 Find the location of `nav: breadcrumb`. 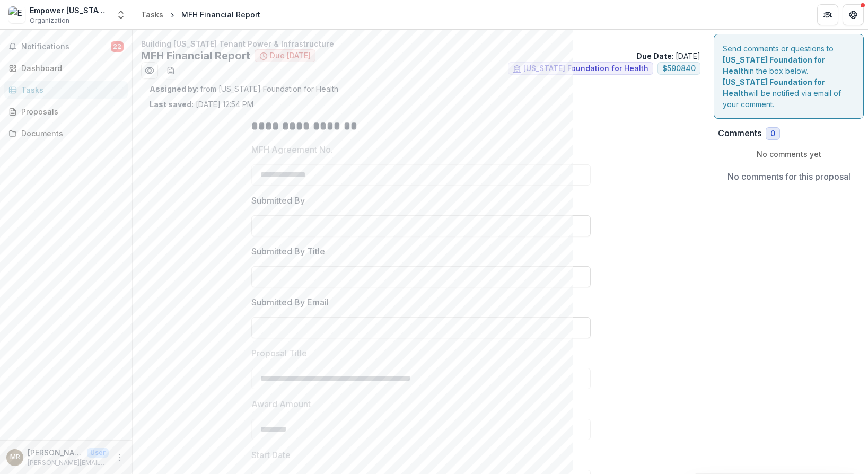

nav: breadcrumb is located at coordinates (200, 14).